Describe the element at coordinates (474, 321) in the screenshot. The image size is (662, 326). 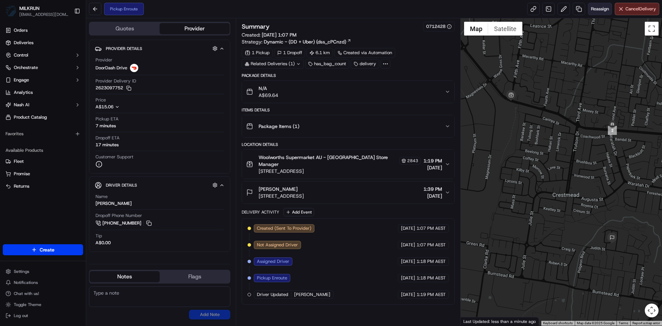
I see `a: Open this area in Google Maps (opens a new window)` at that location.